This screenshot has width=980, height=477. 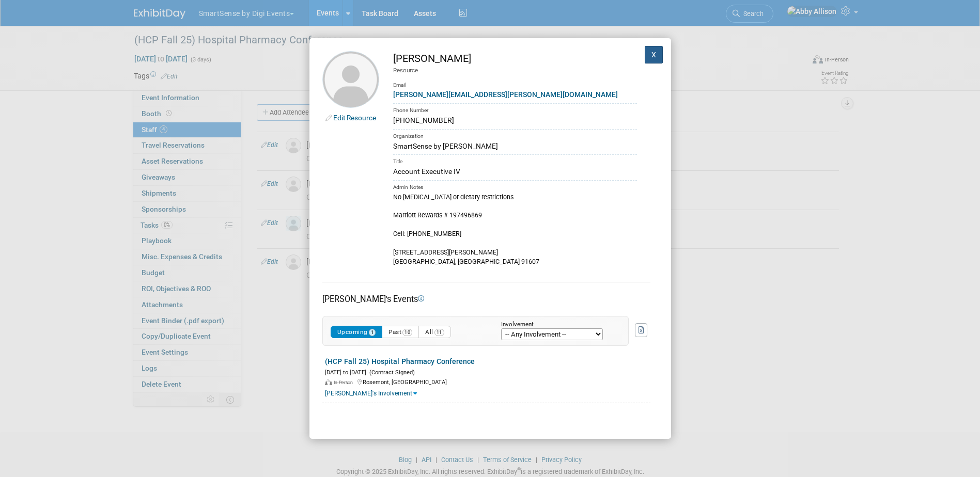 I want to click on button: All11, so click(x=435, y=332).